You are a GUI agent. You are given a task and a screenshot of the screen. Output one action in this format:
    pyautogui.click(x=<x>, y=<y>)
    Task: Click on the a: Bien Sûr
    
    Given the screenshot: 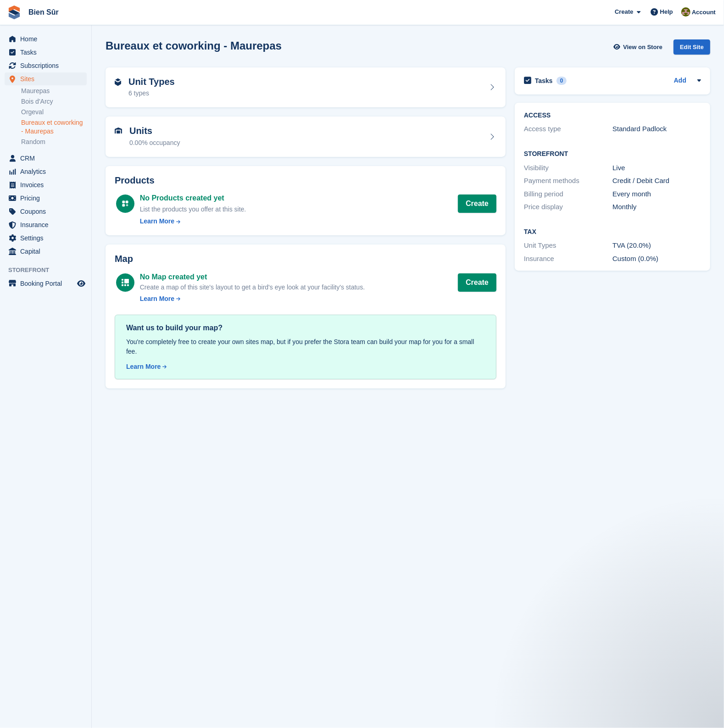 What is the action you would take?
    pyautogui.click(x=44, y=12)
    